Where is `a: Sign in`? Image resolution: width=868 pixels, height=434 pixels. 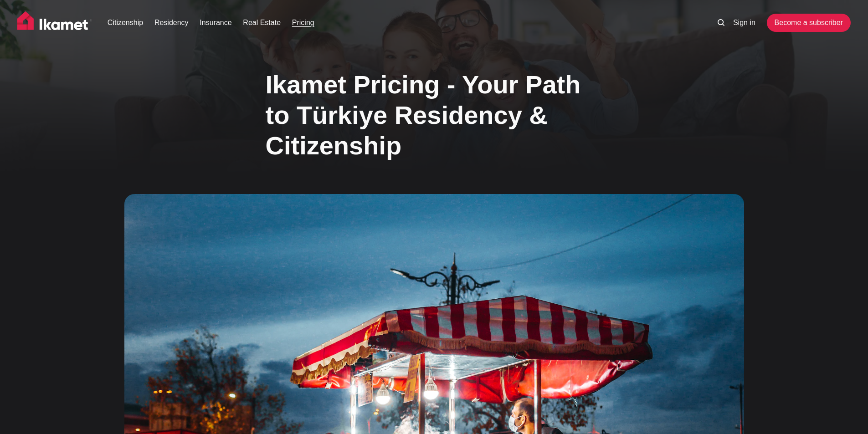
a: Sign in is located at coordinates (744, 23).